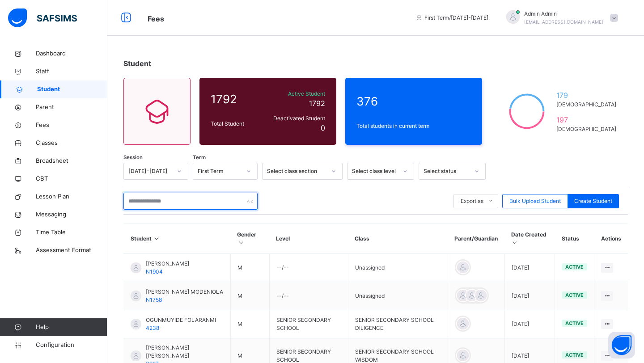 The image size is (644, 363). I want to click on td: SENIOR SECONDARY SCHOOL DILIGENCE, so click(398, 324).